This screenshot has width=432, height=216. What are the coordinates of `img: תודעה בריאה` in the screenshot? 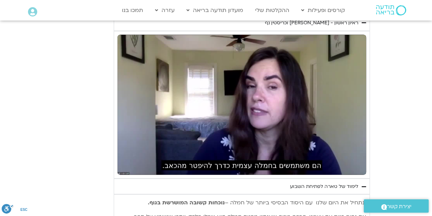 It's located at (391, 10).